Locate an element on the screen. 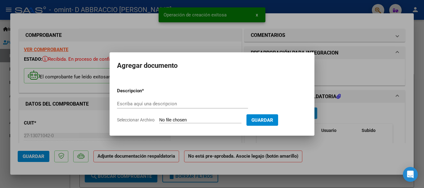  span: Seleccionar Archivo is located at coordinates (136, 120).